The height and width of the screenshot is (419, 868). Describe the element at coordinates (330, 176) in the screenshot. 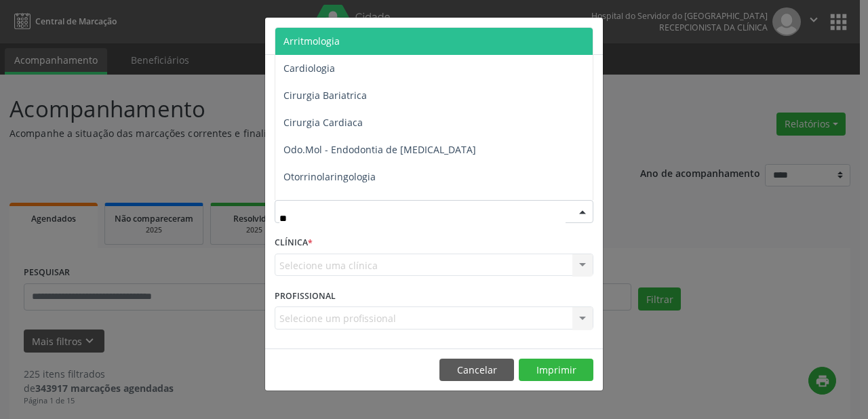

I see `span: Otorrinolaringologia` at that location.